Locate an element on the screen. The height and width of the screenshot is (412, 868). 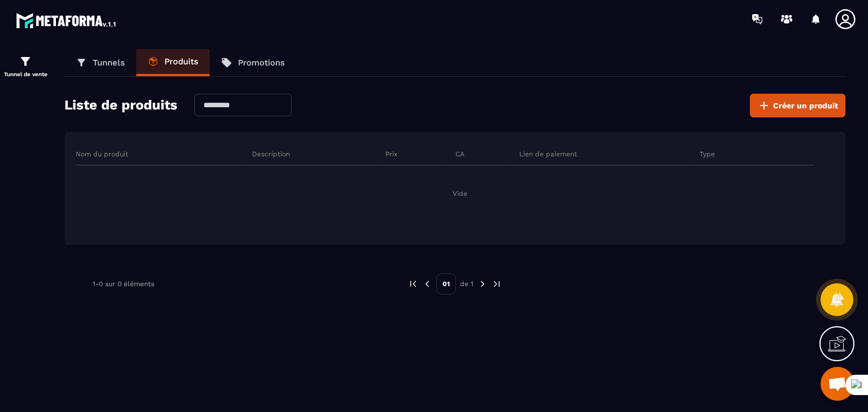
p: 1-0 sur 0 éléments is located at coordinates (124, 284).